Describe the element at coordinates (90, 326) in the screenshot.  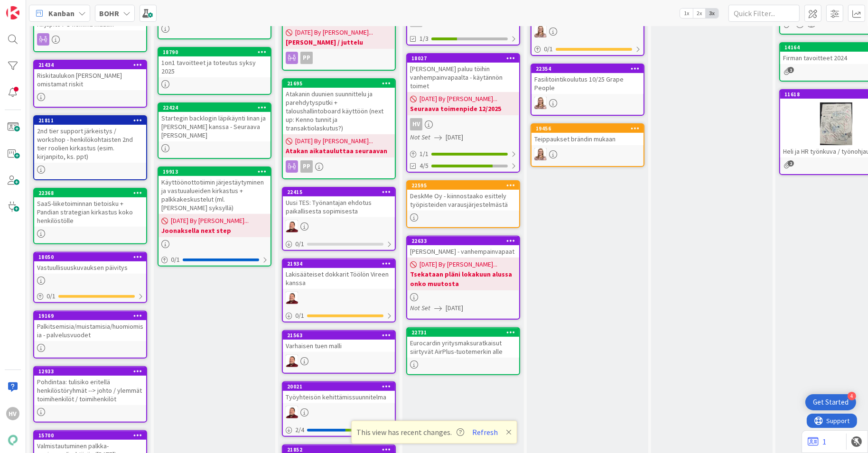
I see `div: 19169Palkitsemisia/muistamisia/huomiomisia - palvelusvuodet` at that location.